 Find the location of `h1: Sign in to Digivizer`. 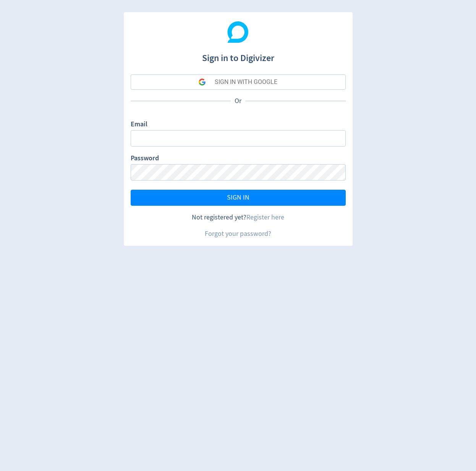

h1: Sign in to Digivizer is located at coordinates (238, 55).